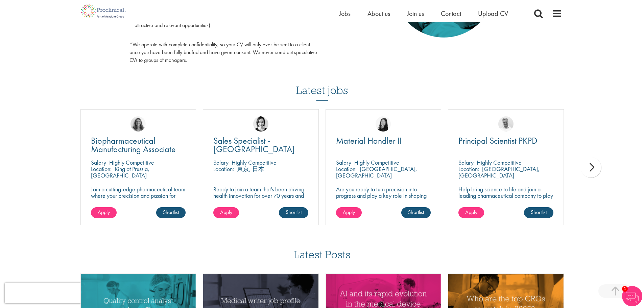 The width and height of the screenshot is (644, 308). I want to click on a: Nic Choa, so click(260, 124).